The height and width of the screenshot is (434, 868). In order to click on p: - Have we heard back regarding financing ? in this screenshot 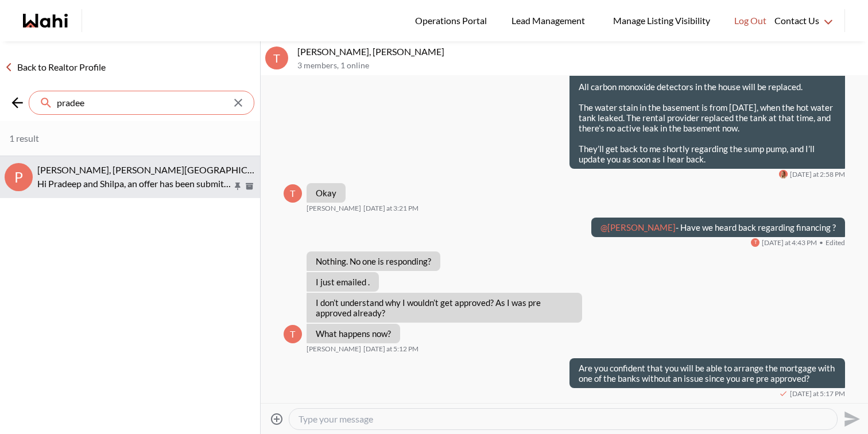, I will do `click(718, 227)`.